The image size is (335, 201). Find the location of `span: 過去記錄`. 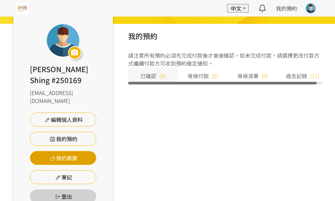

span: 過去記錄 is located at coordinates (296, 76).